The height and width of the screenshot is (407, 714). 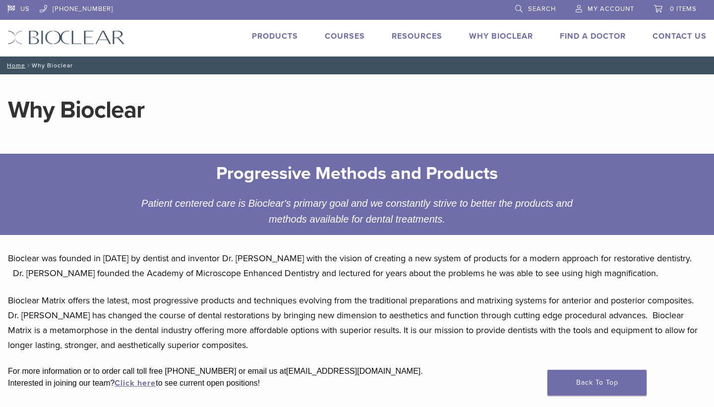 I want to click on p: Bioclear Matrix offers the latest, most progressive products and techniques evolving from the tra..., so click(x=357, y=323).